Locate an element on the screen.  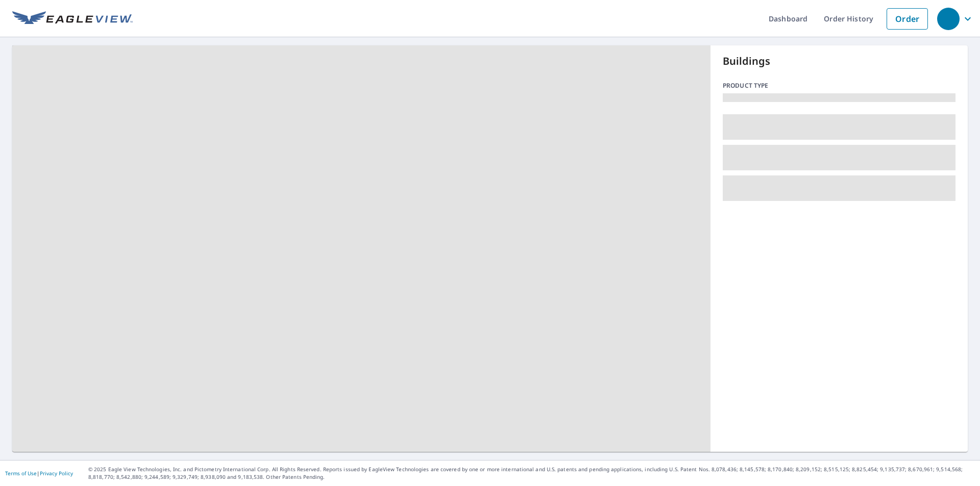
p: © 2025 Eagle View Technologies, Inc. and Pictometry International Corp. All Rights Reserved. Repo... is located at coordinates (531, 474).